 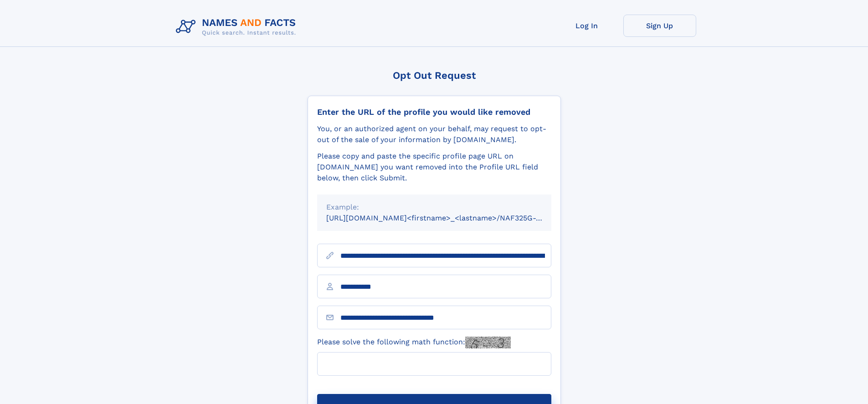 What do you see at coordinates (660, 26) in the screenshot?
I see `a: Sign Up` at bounding box center [660, 26].